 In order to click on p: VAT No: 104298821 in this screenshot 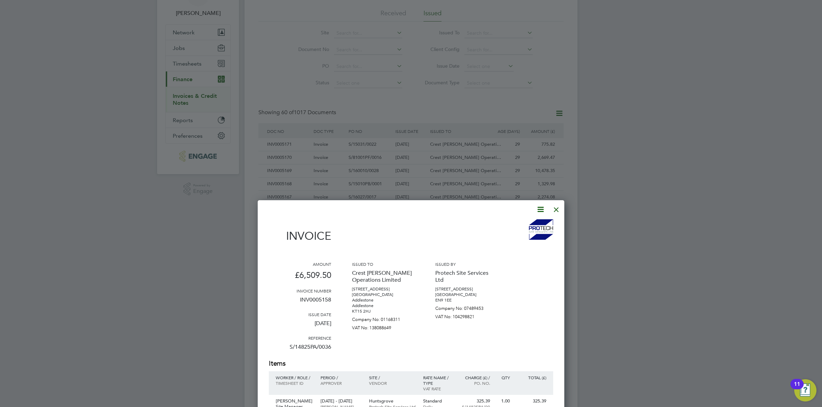, I will do `click(466, 315)`.